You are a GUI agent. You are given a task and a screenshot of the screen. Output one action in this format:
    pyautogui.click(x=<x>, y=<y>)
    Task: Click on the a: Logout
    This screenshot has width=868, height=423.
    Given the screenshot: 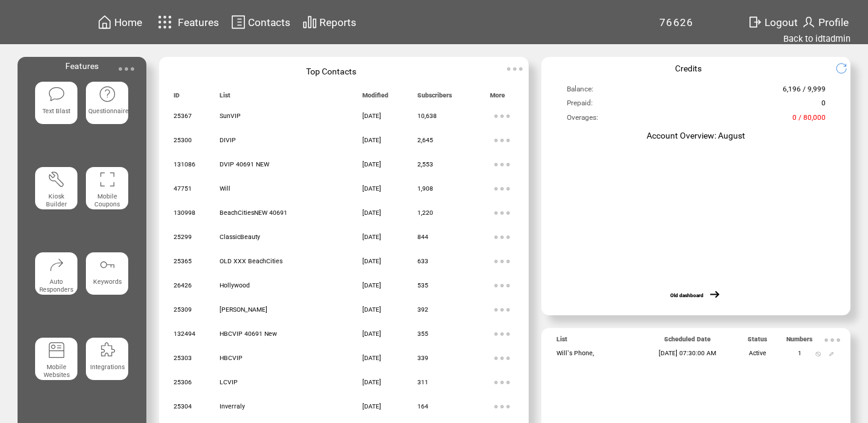 What is the action you would take?
    pyautogui.click(x=772, y=22)
    